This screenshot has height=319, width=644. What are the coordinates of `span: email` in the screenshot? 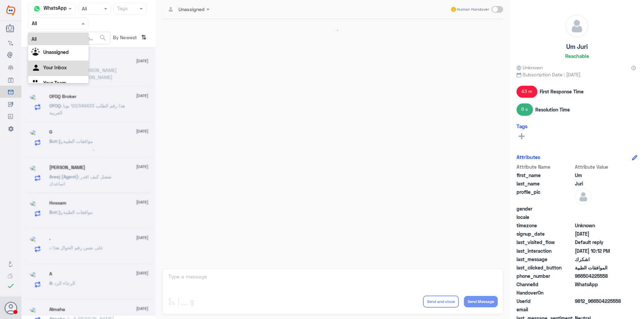 It's located at (545, 309).